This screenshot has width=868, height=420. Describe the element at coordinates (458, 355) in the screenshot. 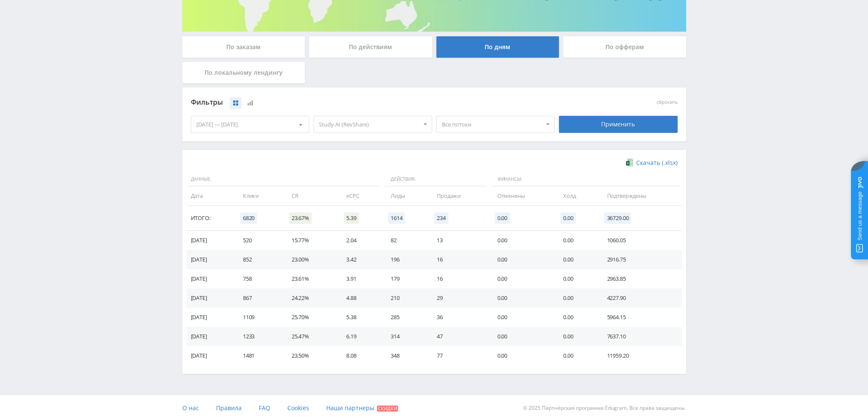

I see `td: 77` at that location.